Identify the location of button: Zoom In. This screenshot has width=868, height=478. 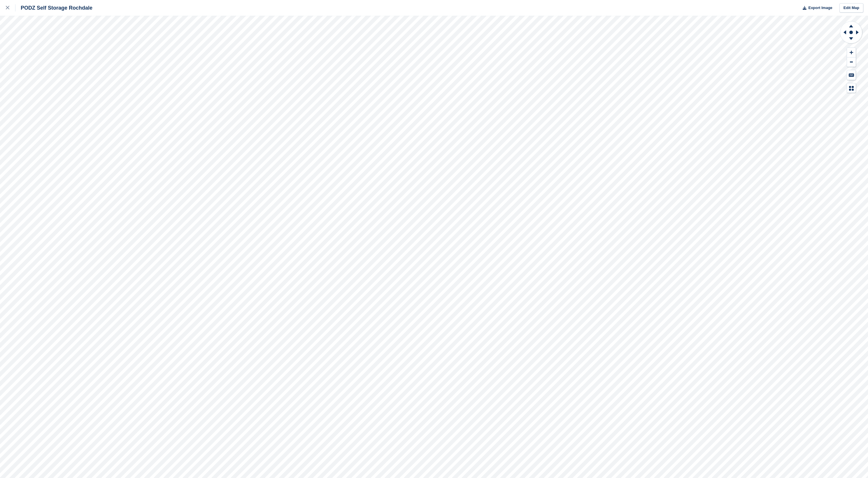
(851, 52).